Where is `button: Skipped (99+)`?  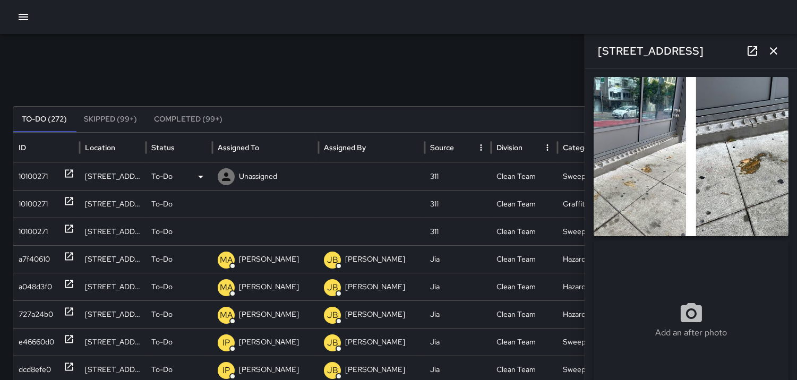
button: Skipped (99+) is located at coordinates (110, 119).